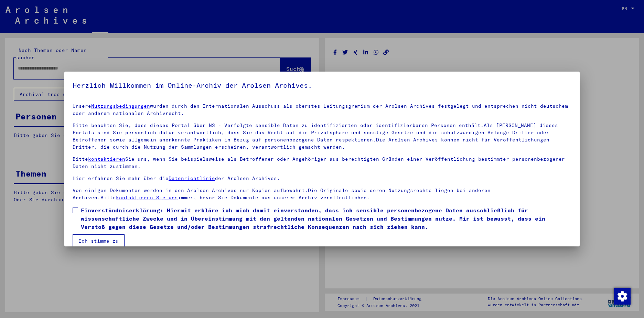  Describe the element at coordinates (322, 178) in the screenshot. I see `p: Hier erfahren Sie mehr über die der Arolsen Archives.` at that location.